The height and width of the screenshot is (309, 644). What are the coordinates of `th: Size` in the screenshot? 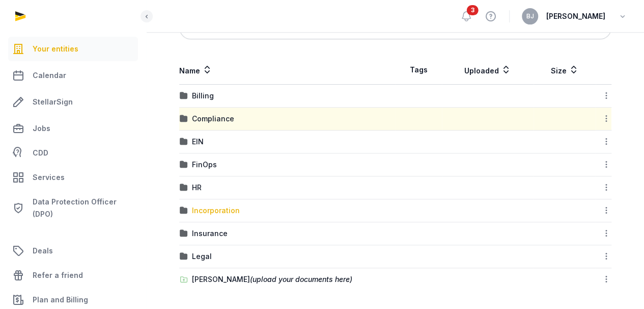 It's located at (565, 70).